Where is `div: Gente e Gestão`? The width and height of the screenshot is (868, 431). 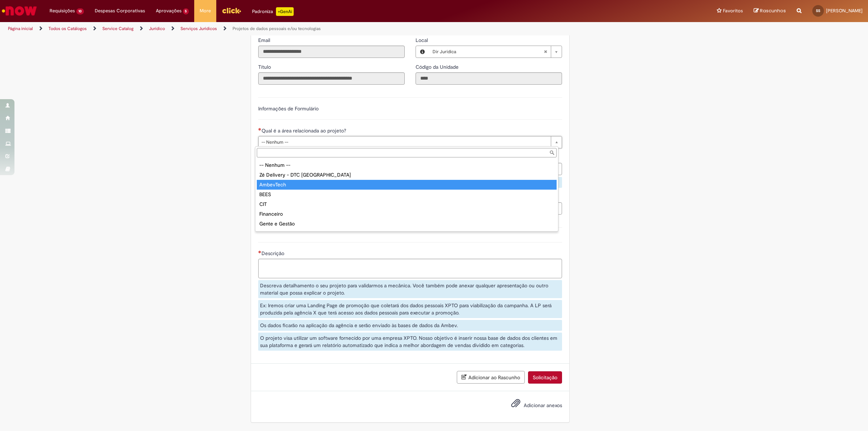
div: Gente e Gestão is located at coordinates (406, 224).